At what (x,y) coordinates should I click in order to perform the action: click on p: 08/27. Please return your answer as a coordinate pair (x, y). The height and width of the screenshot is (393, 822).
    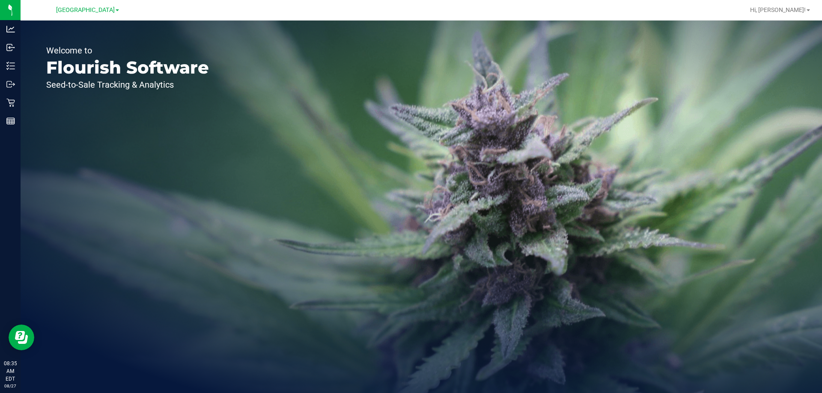
    Looking at the image, I should click on (10, 386).